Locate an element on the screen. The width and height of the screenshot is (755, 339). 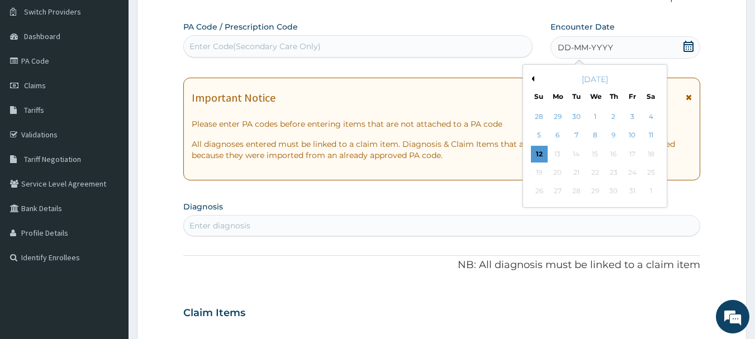
h3: Claim Items is located at coordinates (214, 314).